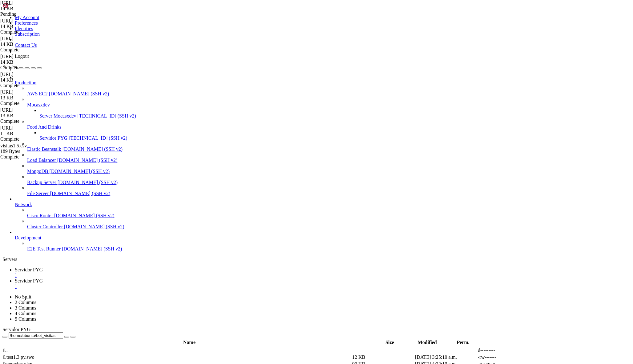 The image size is (633, 364). Describe the element at coordinates (277, 189) in the screenshot. I see `x-row: : $ cd bot_visitas/` at that location.